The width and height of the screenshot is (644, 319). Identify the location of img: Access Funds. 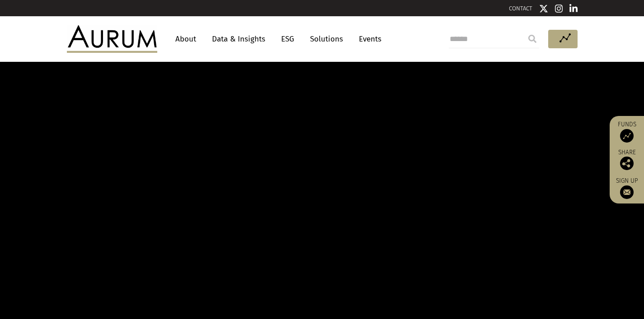
(627, 136).